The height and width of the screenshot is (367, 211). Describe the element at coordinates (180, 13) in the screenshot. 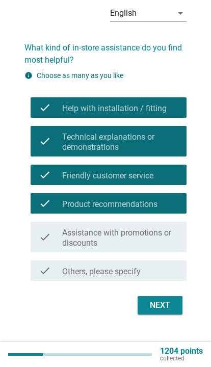

I see `i: arrow_drop_down` at that location.